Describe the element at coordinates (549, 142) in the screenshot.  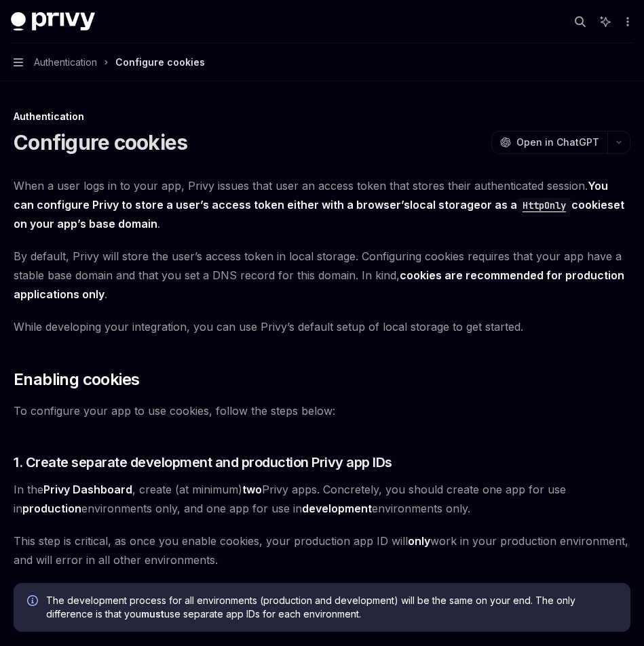
I see `button: Open in ChatGPT` at that location.